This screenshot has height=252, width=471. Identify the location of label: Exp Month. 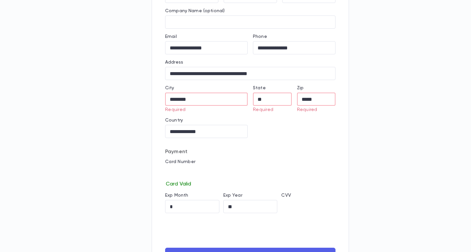
(177, 195).